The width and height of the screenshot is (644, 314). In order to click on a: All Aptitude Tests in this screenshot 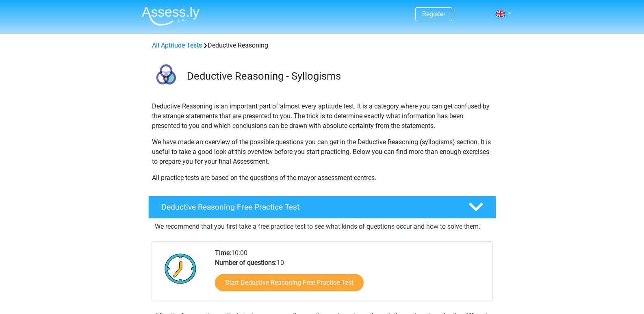, I will do `click(177, 45)`.